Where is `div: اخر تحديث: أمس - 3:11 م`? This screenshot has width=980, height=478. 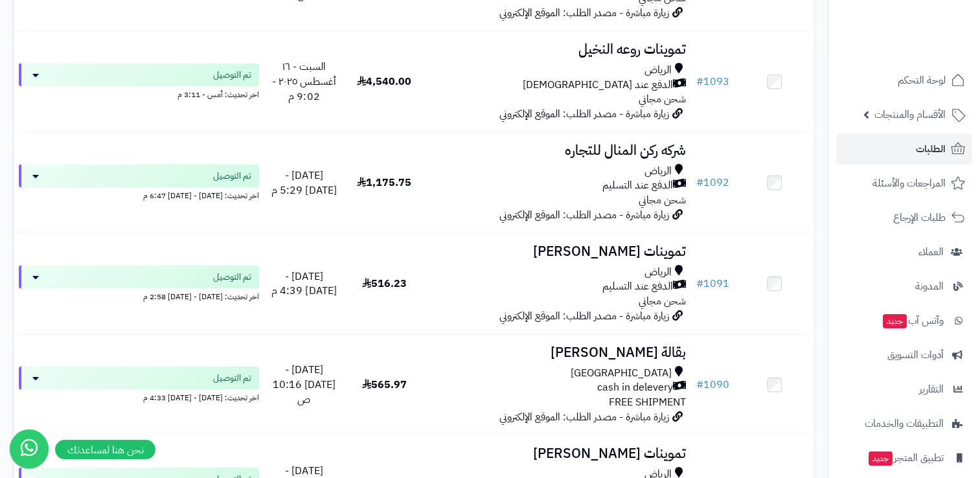
div: اخر تحديث: أمس - 3:11 م is located at coordinates (138, 93).